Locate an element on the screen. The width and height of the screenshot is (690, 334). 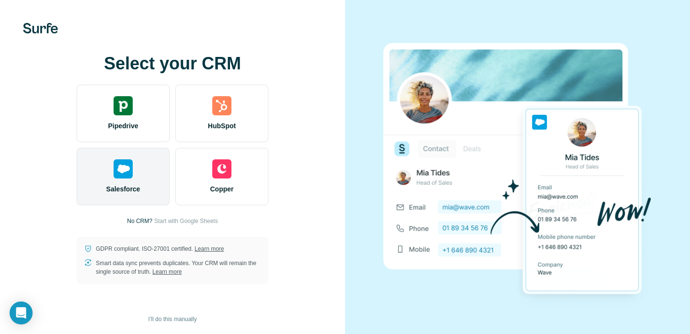
p: GDPR compliant. ISO-27001 certified. is located at coordinates (160, 249).